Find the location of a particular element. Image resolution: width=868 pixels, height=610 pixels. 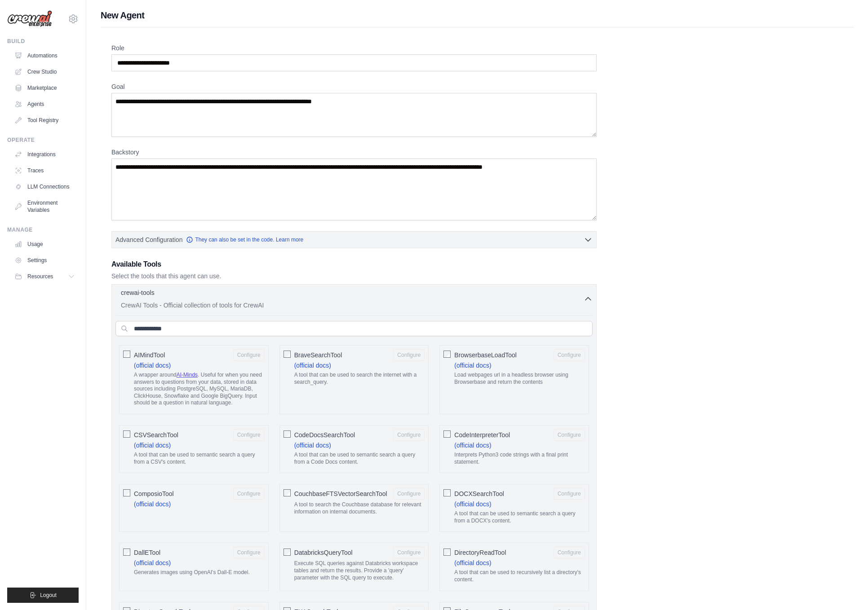

p: A tool that can be used to recursively list a directory's content. is located at coordinates (520, 576).